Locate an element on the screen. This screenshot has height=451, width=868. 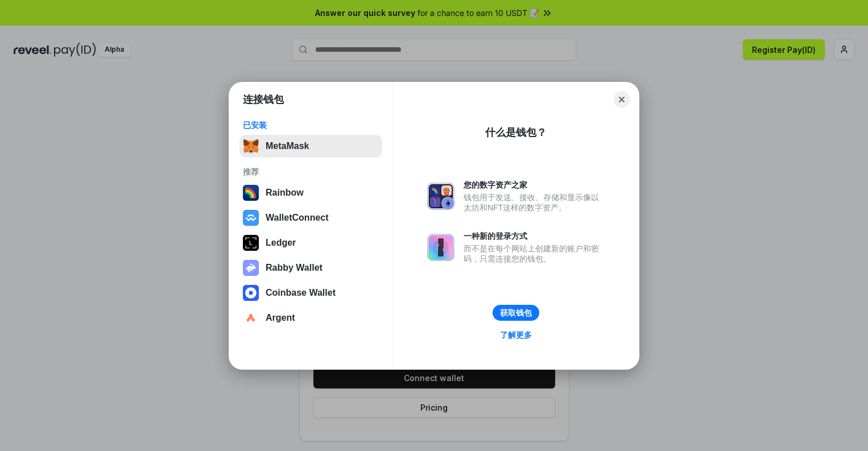
button: MetaMask is located at coordinates (311, 146).